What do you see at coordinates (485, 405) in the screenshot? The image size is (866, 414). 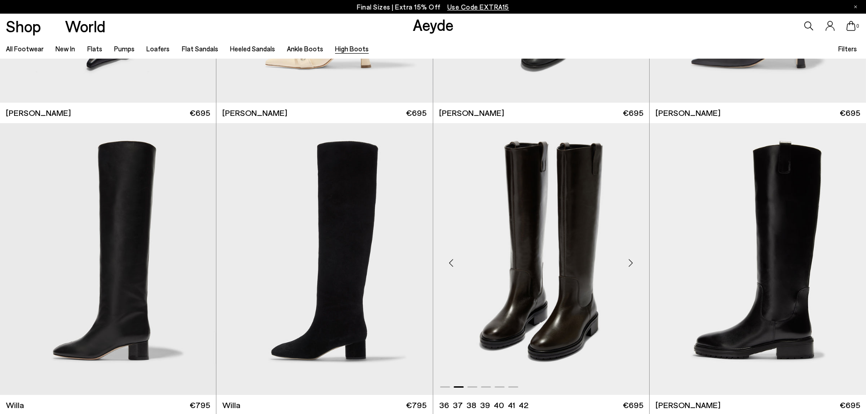 I see `li: 39` at bounding box center [485, 405].